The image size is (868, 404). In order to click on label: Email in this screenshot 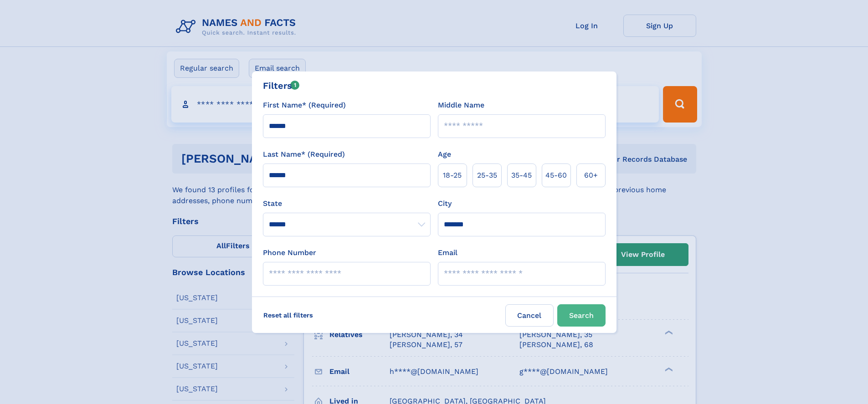, I will do `click(447, 253)`.